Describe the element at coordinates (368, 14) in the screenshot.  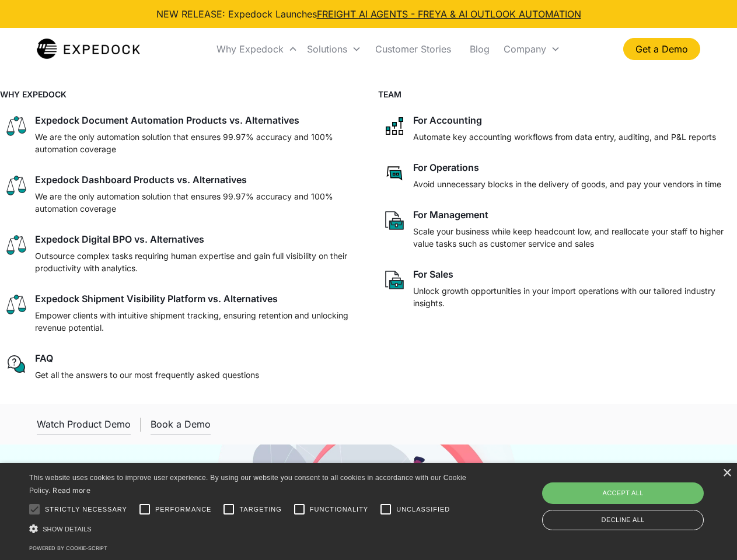
I see `div: NEW RELEASE: Expedock Launches` at that location.